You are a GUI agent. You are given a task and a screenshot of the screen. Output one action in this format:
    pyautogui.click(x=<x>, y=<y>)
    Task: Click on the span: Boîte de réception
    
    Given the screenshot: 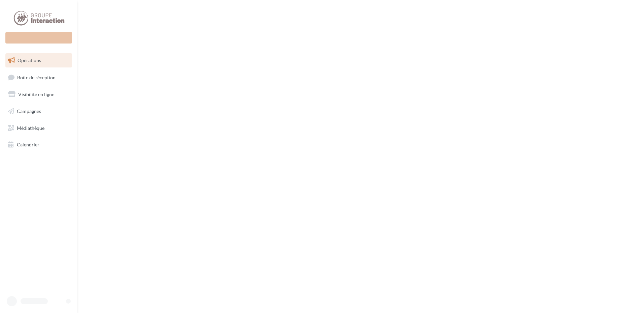 What is the action you would take?
    pyautogui.click(x=36, y=77)
    